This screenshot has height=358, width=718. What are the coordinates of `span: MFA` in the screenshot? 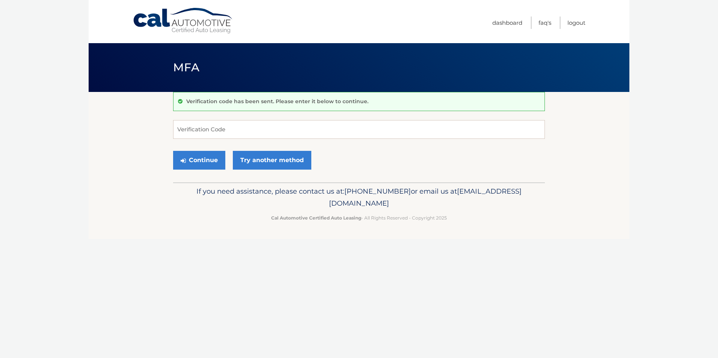 It's located at (186, 67).